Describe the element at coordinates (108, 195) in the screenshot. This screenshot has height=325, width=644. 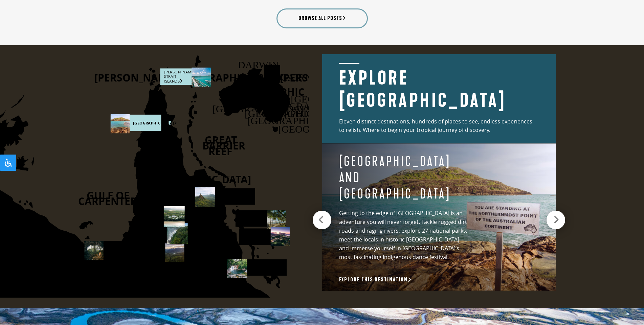
I see `text: GULF OF` at that location.